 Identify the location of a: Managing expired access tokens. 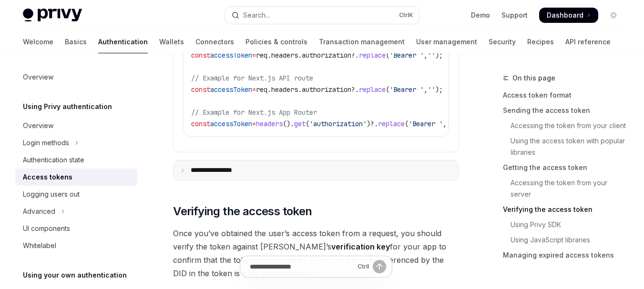
(565, 255).